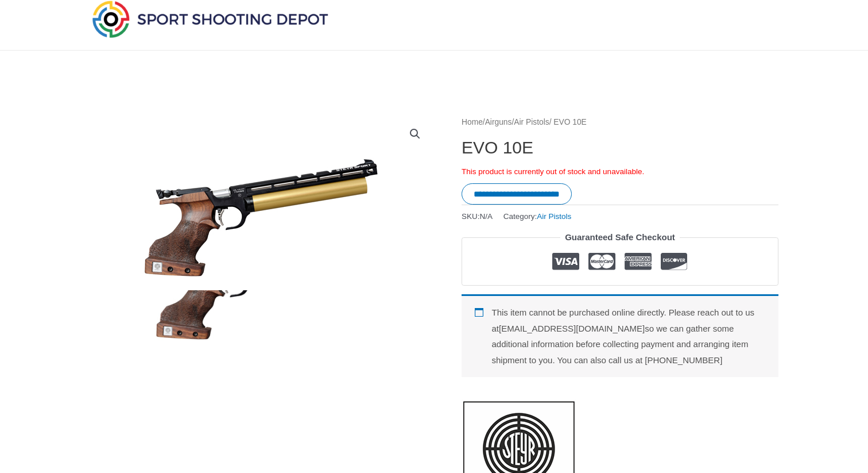 The width and height of the screenshot is (868, 473). I want to click on a: View full-screen image gallery, so click(415, 134).